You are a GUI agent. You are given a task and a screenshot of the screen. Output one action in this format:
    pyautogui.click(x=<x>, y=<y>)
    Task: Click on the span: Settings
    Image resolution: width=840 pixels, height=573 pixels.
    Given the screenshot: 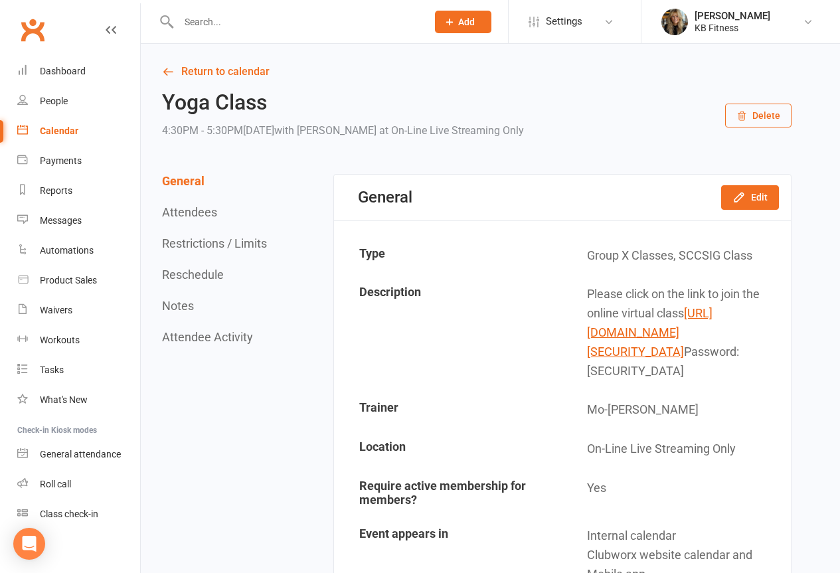 What is the action you would take?
    pyautogui.click(x=564, y=21)
    